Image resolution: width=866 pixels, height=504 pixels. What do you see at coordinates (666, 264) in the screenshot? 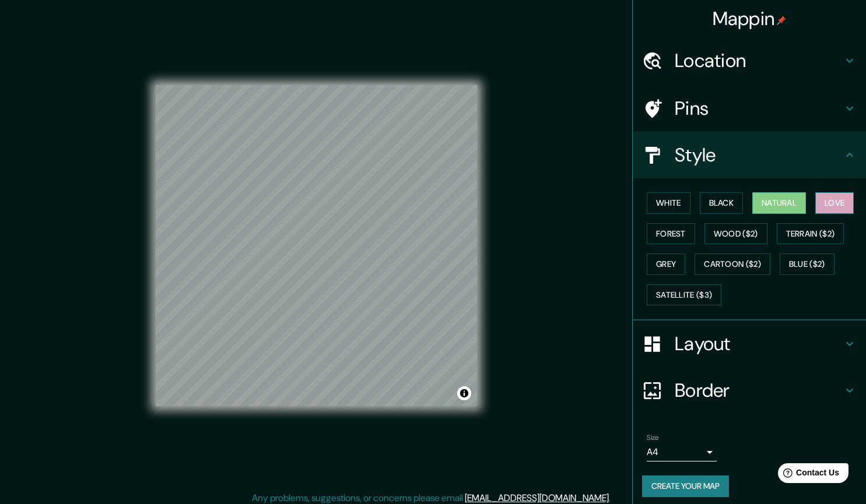
I see `button: Grey` at bounding box center [666, 264].